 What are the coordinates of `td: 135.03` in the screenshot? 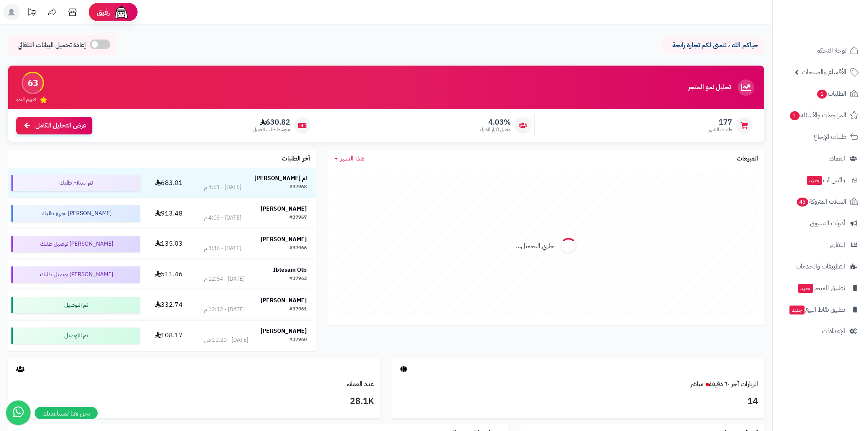 It's located at (169, 244).